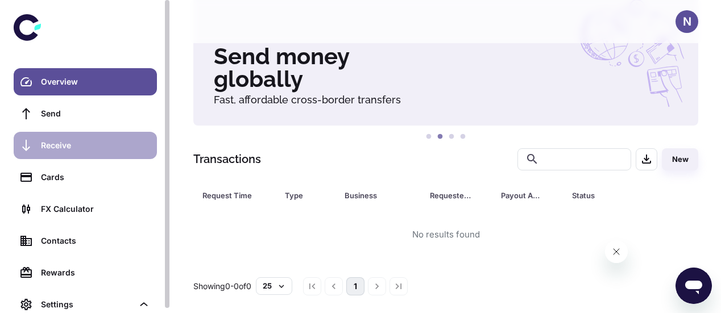  I want to click on p: Showing 0-0 of 0, so click(222, 287).